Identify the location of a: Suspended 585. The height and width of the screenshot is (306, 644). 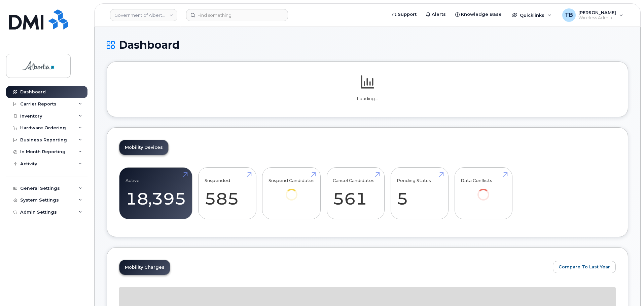
(227, 194).